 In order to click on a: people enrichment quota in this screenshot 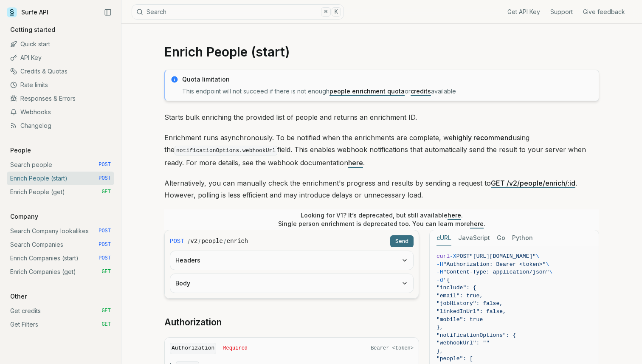, I will do `click(367, 91)`.